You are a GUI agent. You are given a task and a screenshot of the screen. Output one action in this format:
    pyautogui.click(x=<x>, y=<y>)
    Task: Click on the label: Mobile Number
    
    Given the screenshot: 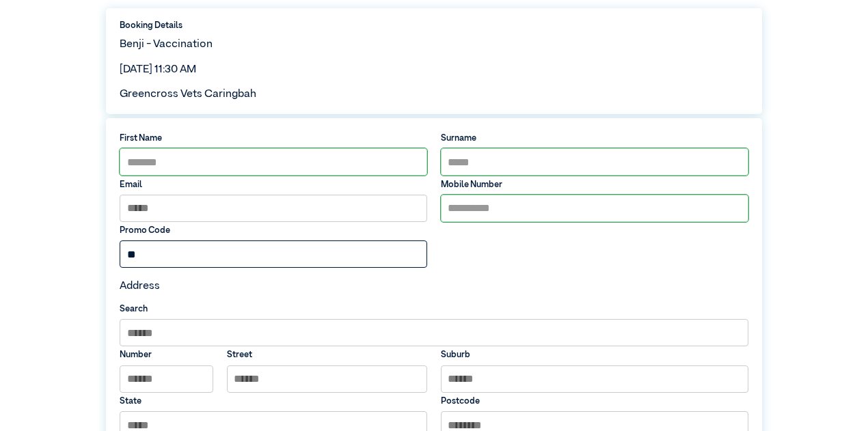 What is the action you would take?
    pyautogui.click(x=594, y=185)
    